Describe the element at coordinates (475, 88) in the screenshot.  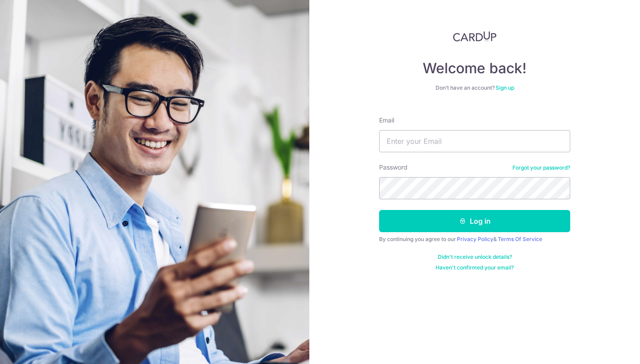
I see `div: Don’t have an account?` at that location.